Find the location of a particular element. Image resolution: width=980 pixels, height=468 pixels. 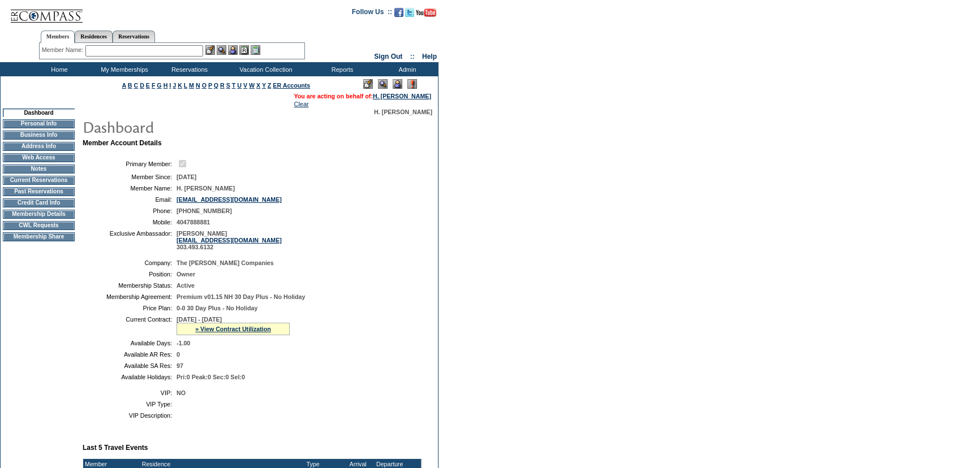

img: Subscribe to our YouTube Channel is located at coordinates (426, 13).